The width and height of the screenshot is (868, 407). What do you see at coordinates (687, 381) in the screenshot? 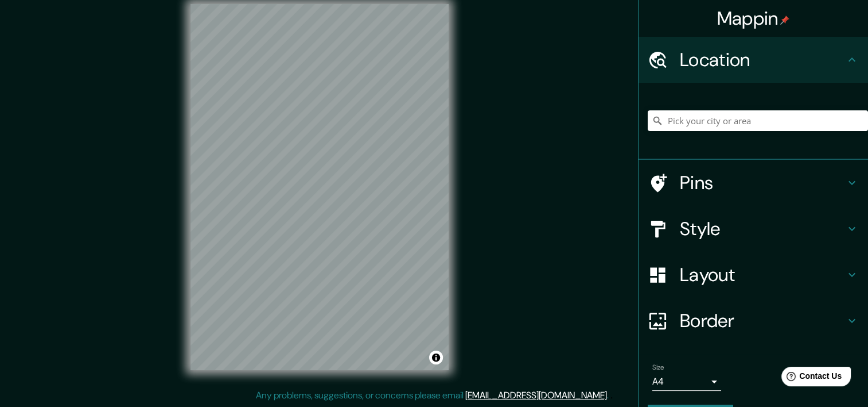
I see `div: A4` at bounding box center [687, 381].